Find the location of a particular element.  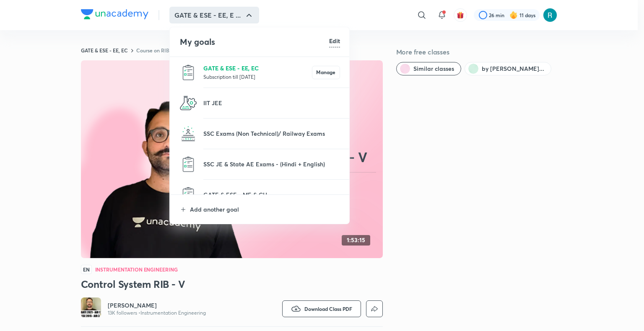

p: IIT JEE is located at coordinates (272, 103).